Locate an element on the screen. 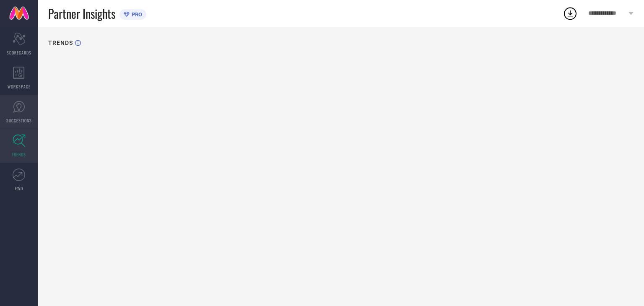 This screenshot has width=644, height=306. span: FWD is located at coordinates (19, 189).